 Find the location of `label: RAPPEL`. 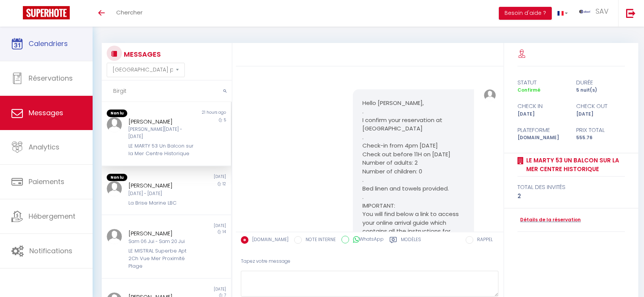

label: RAPPEL is located at coordinates (483, 240).